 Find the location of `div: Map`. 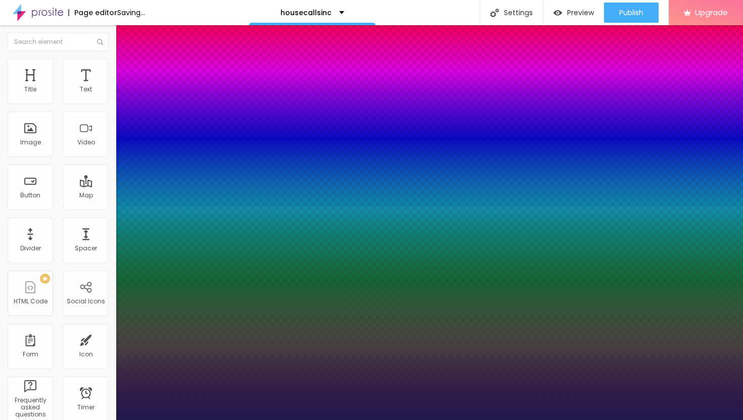

div: Map is located at coordinates (86, 196).